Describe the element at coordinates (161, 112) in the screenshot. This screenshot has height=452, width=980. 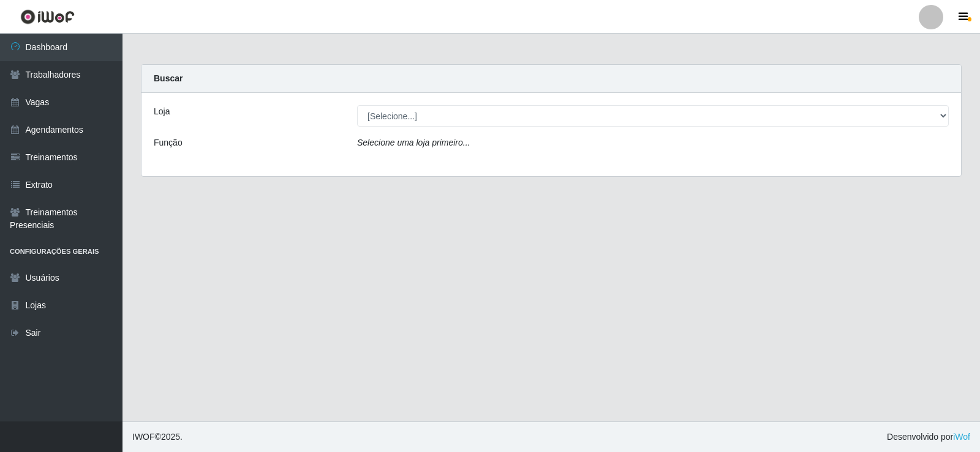
I see `label: Loja` at that location.